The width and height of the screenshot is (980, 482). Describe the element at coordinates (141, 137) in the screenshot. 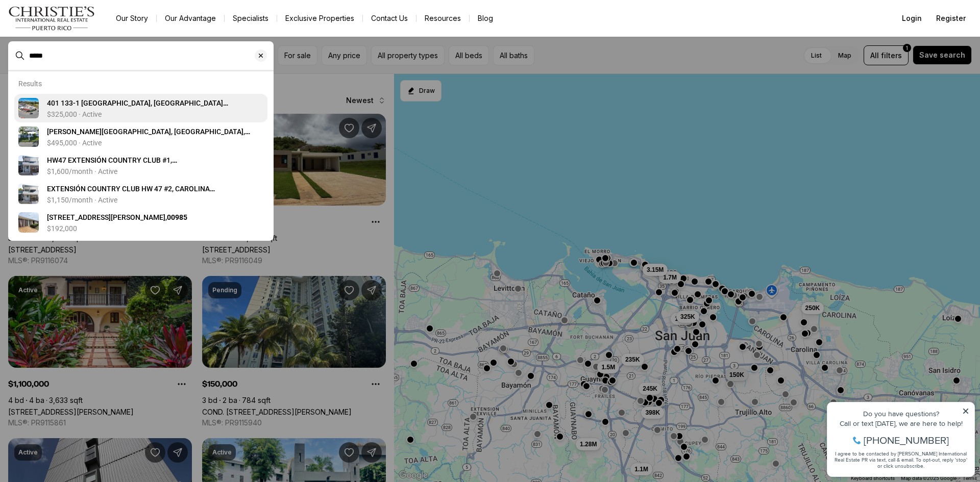

I see `a: View details: Calle Orquidea A9 CIUDAD JARDÍN` at that location.